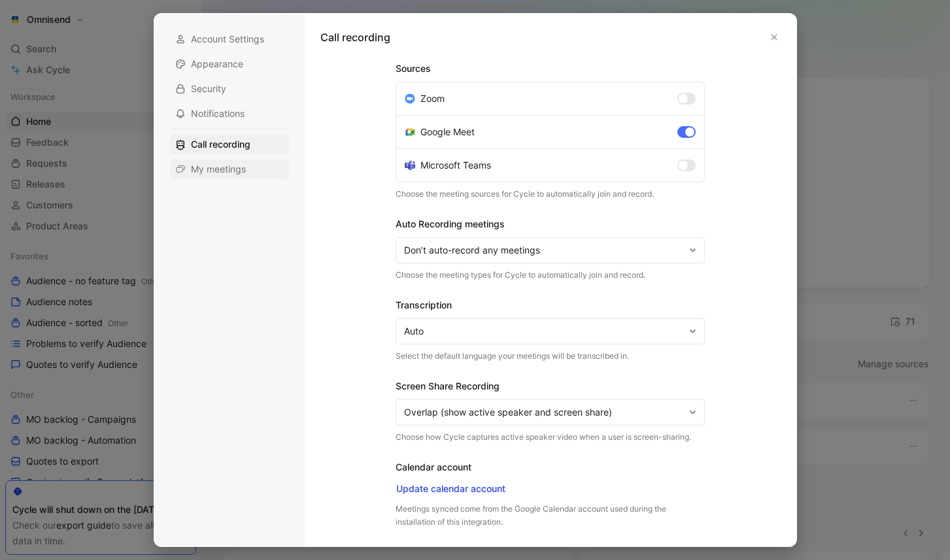 Image resolution: width=950 pixels, height=560 pixels. I want to click on h3: Sources, so click(550, 69).